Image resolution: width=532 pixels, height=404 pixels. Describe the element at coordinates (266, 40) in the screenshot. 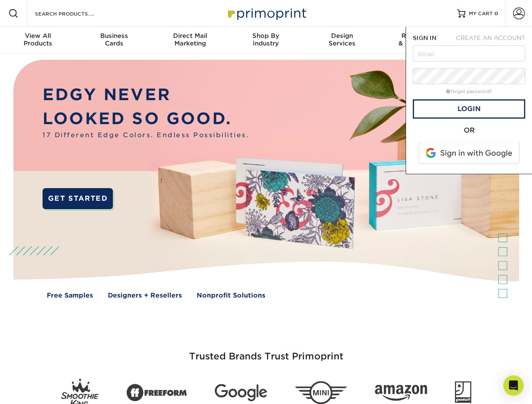

I see `div: Industry` at that location.